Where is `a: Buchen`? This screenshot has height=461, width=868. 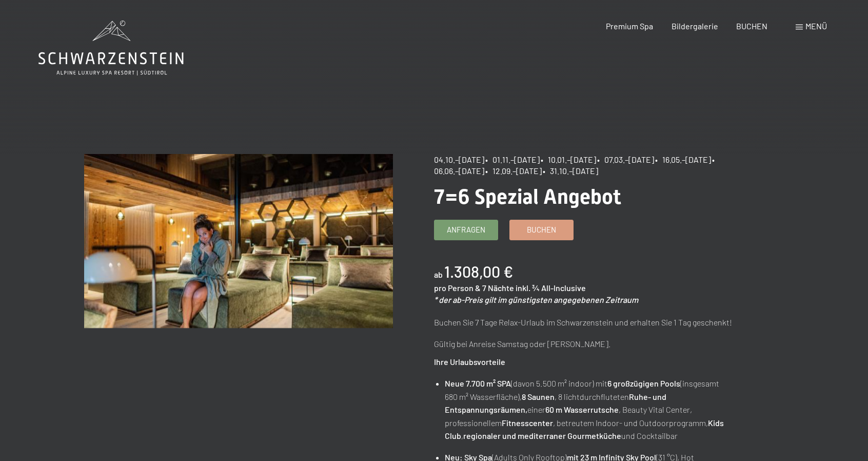
a: Buchen is located at coordinates (541, 230).